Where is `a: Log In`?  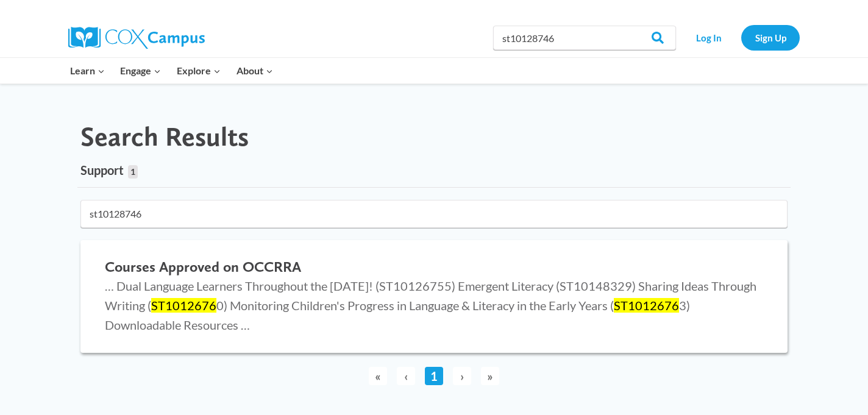
a: Log In is located at coordinates (709, 37).